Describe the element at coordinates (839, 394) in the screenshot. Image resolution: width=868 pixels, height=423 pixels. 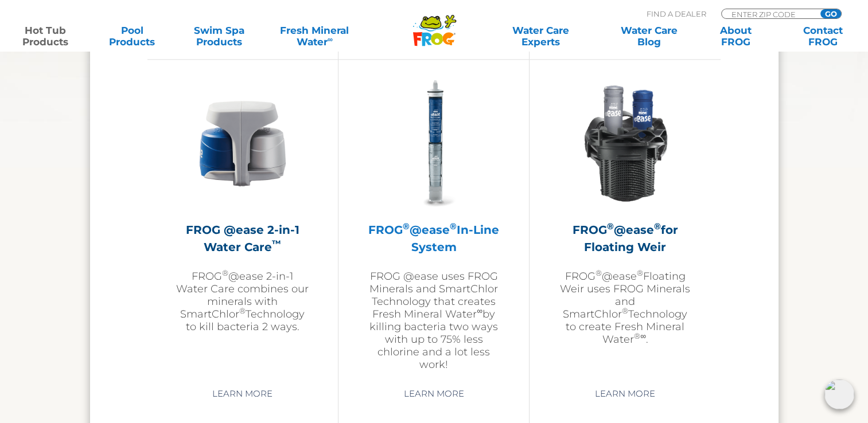
I see `img: openIcon` at that location.